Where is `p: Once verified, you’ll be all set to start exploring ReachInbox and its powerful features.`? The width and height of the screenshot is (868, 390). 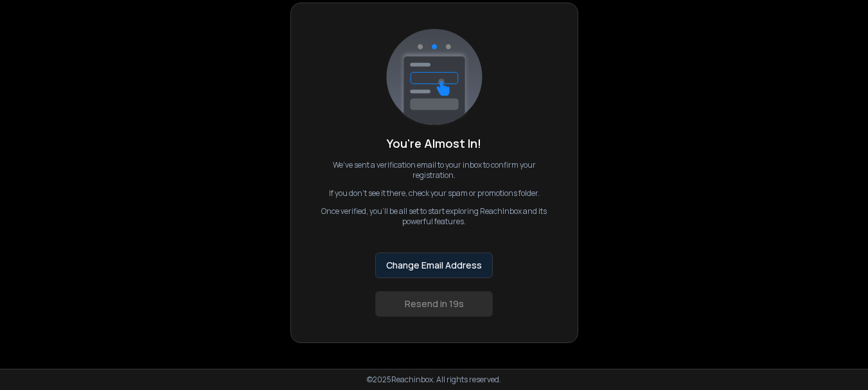
p: Once verified, you’ll be all set to start exploring ReachInbox and its powerful features. is located at coordinates (434, 217).